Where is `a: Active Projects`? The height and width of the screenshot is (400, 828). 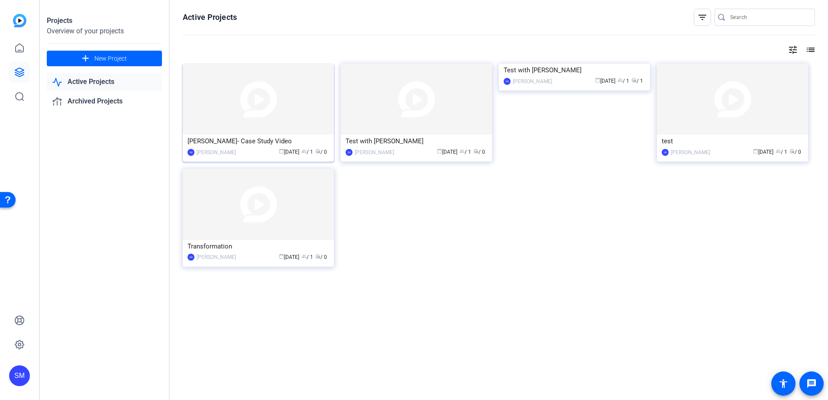 a: Active Projects is located at coordinates (104, 82).